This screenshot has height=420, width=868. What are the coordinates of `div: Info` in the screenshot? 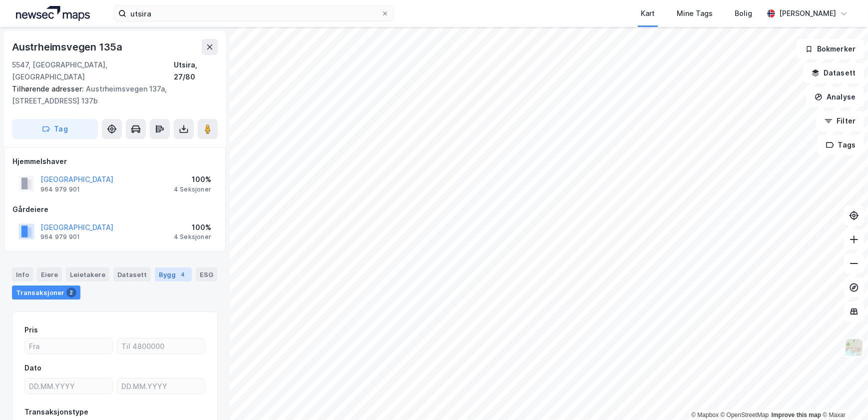 It's located at (22, 274).